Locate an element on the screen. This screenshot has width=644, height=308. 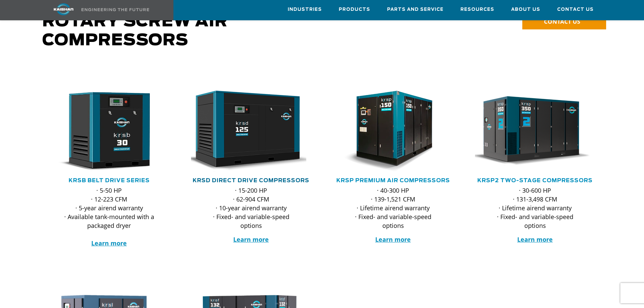
a: About Us is located at coordinates (526, 9).